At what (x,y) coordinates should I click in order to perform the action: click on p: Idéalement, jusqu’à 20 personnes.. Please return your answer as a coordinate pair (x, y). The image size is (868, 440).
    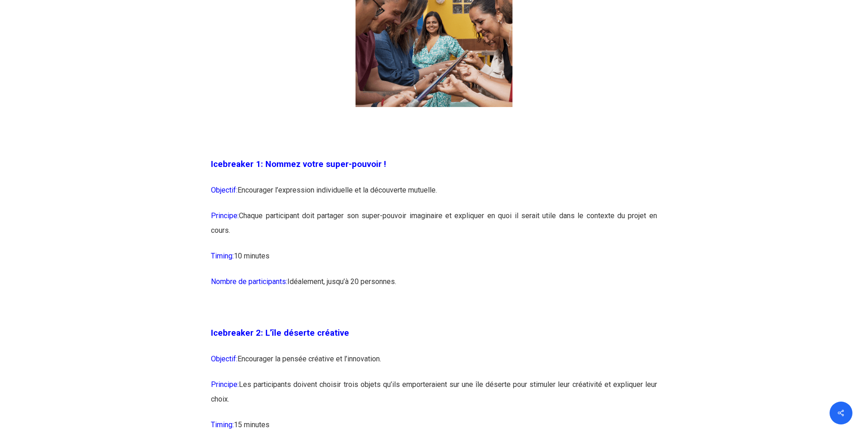
    Looking at the image, I should click on (434, 287).